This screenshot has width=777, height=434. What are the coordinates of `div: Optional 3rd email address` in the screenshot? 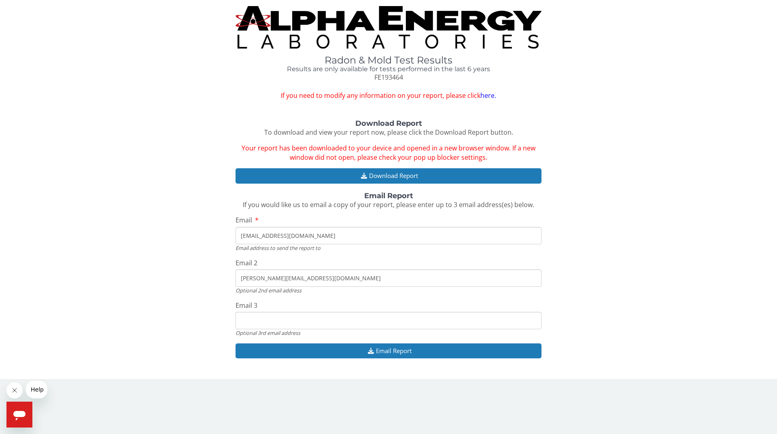 It's located at (388, 333).